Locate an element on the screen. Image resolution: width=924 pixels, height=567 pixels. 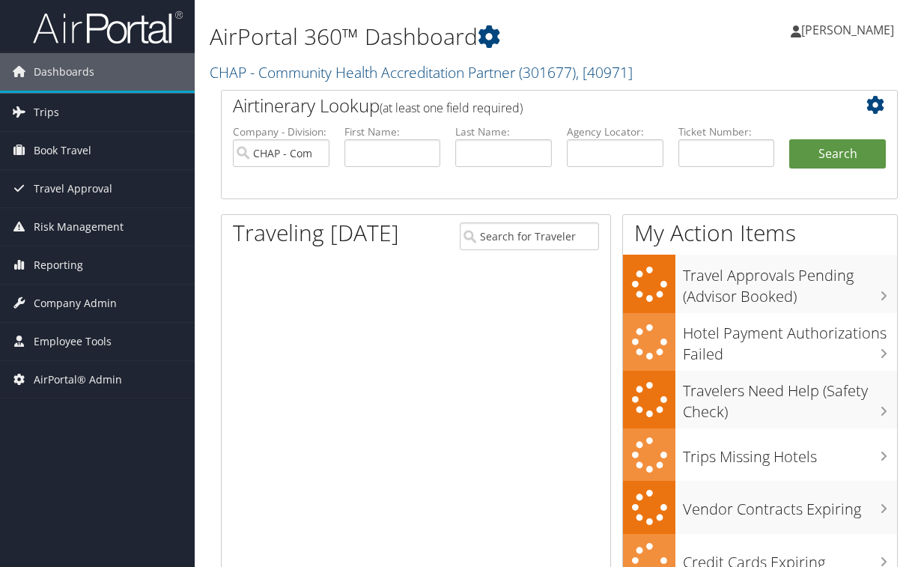
h3: Trips Missing Hotels is located at coordinates (790, 453).